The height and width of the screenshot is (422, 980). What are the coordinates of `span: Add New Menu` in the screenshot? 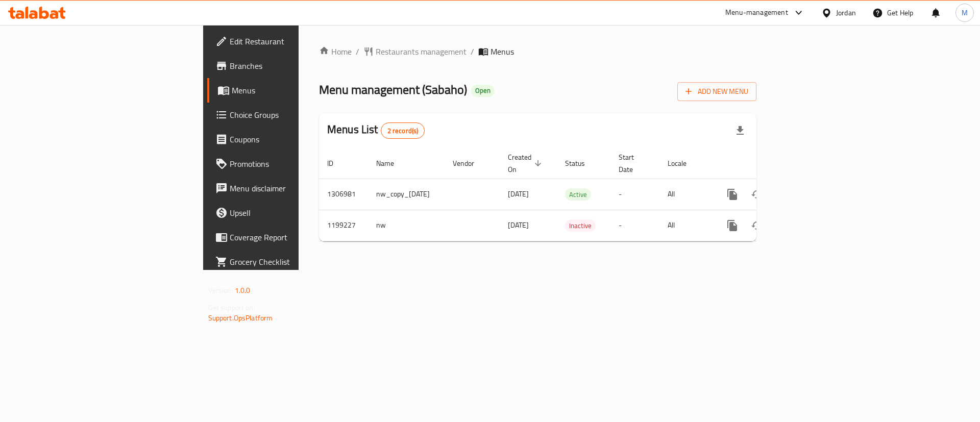 It's located at (717, 91).